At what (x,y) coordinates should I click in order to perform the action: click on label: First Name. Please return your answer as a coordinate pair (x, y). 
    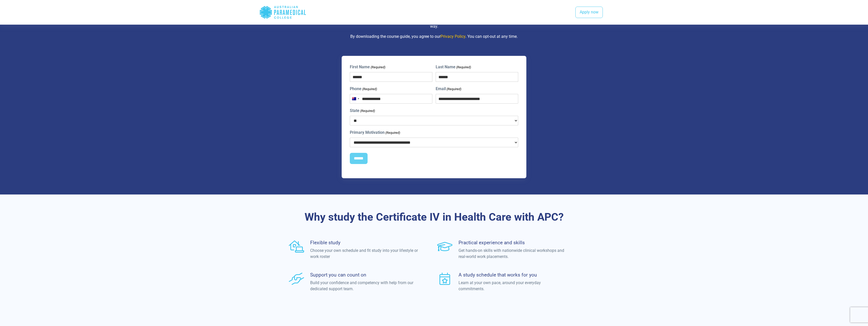
    Looking at the image, I should click on (367, 67).